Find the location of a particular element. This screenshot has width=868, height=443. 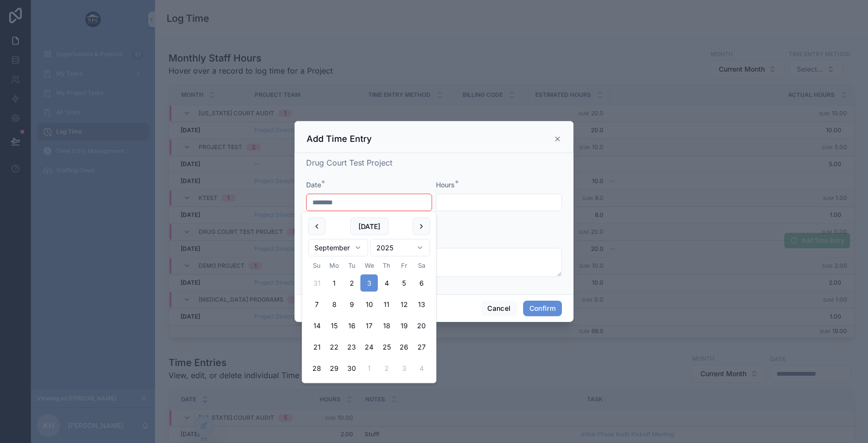

th: Wednesday is located at coordinates (369, 265).